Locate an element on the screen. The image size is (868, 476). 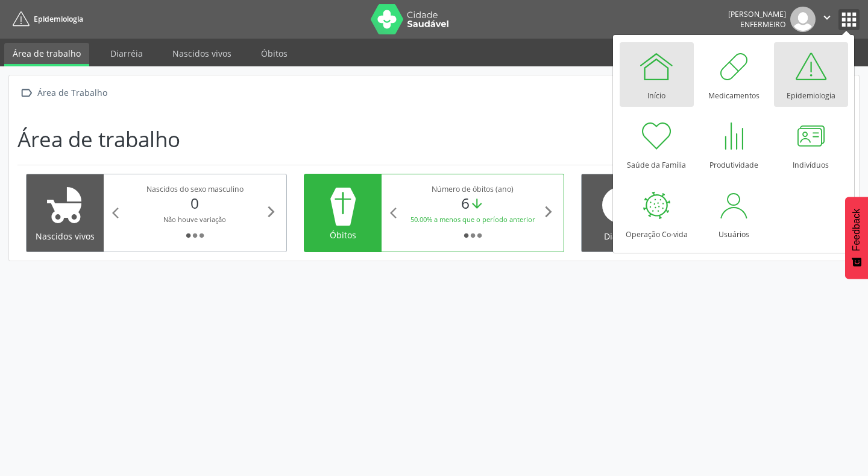
div: Nascidos do sexo masculino is located at coordinates (195, 189).